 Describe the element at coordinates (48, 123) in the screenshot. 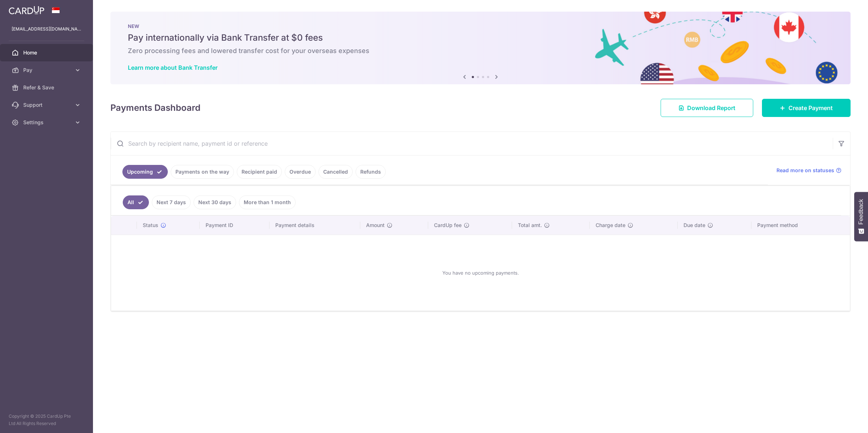

I see `span: Settings` at that location.